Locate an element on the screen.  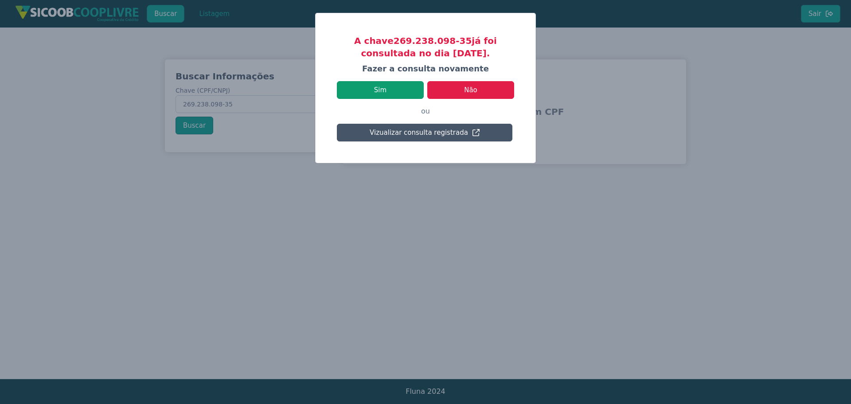
button: Sim is located at coordinates (380, 90).